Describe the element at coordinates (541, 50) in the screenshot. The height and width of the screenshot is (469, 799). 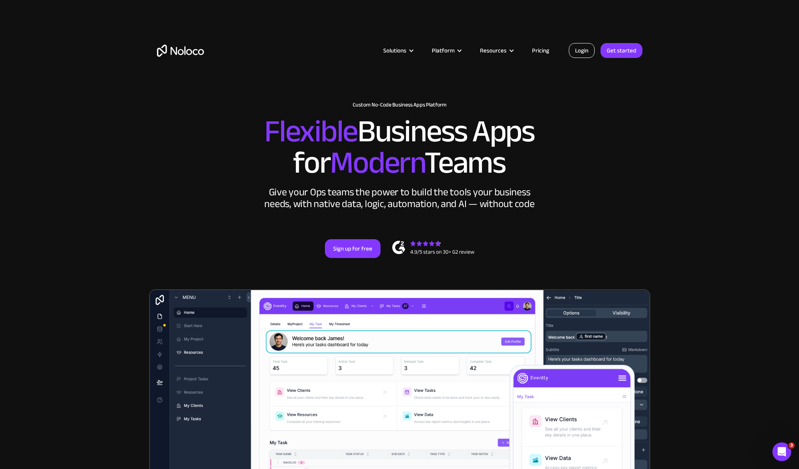
I see `a: Pricing` at that location.